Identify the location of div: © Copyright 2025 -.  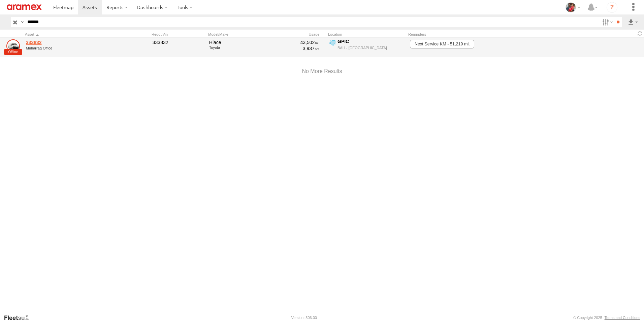
(606, 317).